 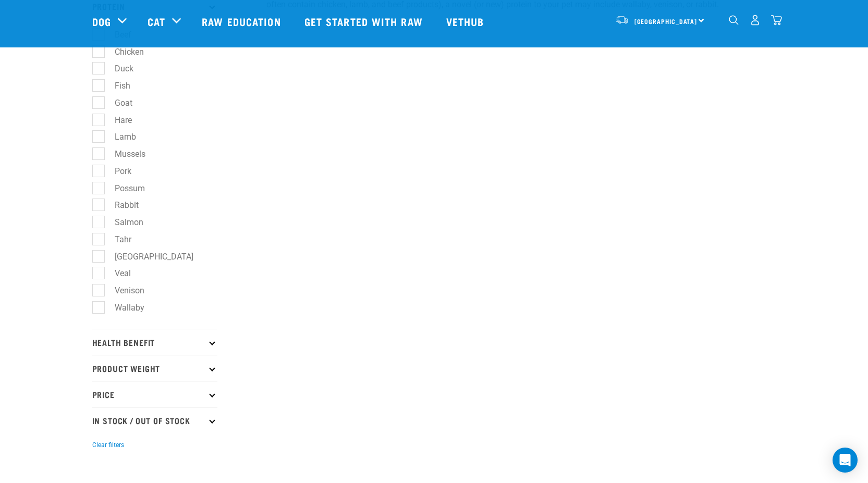 I want to click on div: Open Intercom Messenger, so click(x=845, y=460).